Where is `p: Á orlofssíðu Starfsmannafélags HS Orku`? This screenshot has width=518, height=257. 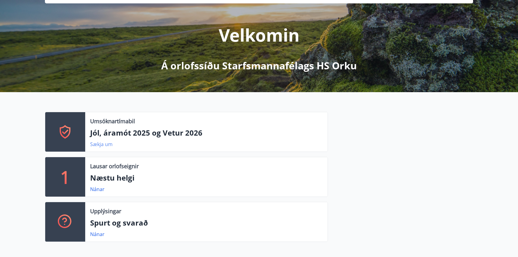
p: Á orlofssíðu Starfsmannafélags HS Orku is located at coordinates (259, 66).